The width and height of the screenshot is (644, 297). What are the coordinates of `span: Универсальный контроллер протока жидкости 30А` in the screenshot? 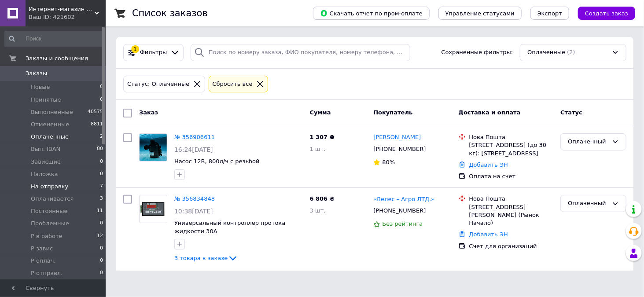 It's located at (230, 227).